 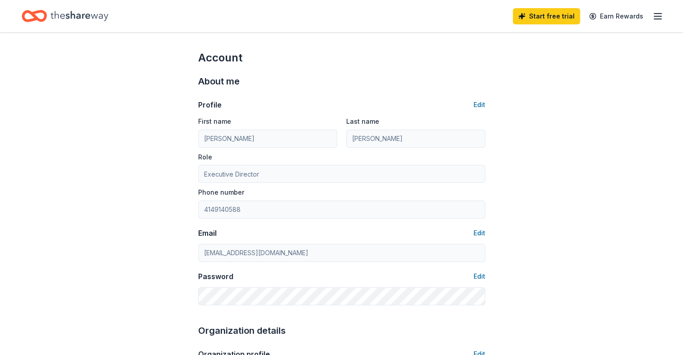 I want to click on div: Account, so click(x=342, y=58).